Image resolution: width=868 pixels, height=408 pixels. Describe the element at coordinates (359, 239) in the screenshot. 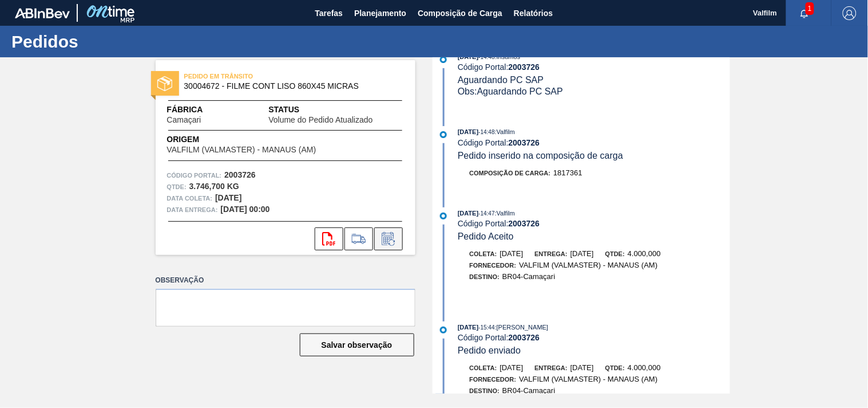

I see `div: Ir para Composição de Carga` at that location.